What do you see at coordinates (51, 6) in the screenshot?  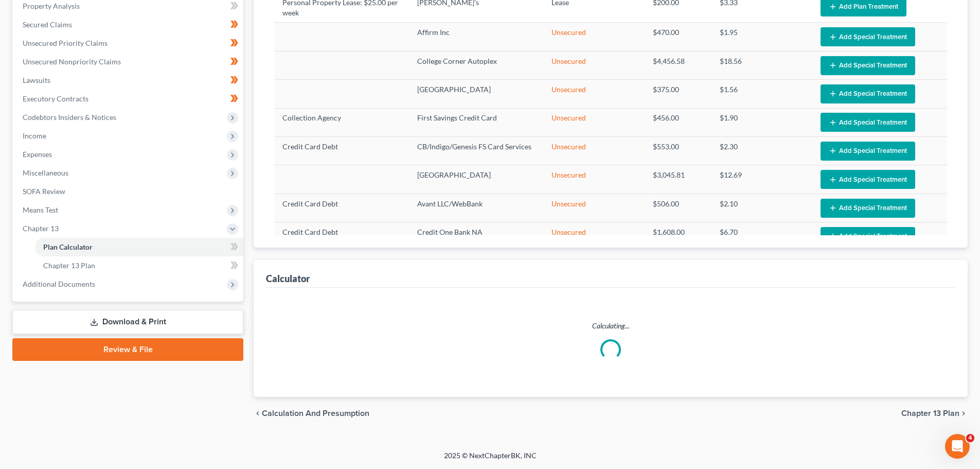 I see `span: Property Analysis` at bounding box center [51, 6].